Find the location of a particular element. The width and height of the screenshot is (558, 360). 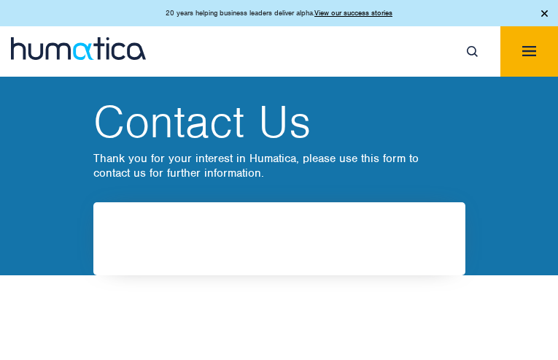

img: menuicon is located at coordinates (529, 51).